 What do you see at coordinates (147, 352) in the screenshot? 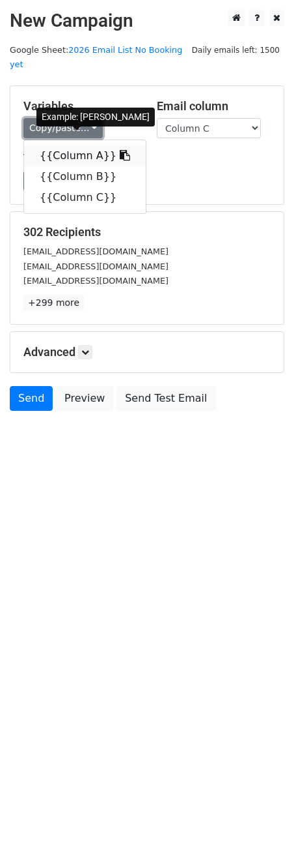
I see `h5: Advanced` at bounding box center [147, 352].